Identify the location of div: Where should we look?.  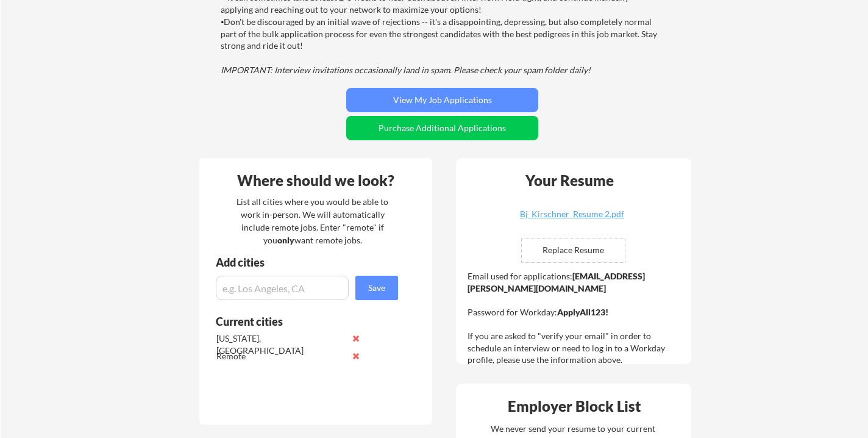
(316, 180).